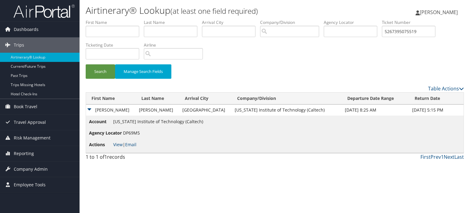 The image size is (470, 213). What do you see at coordinates (30, 184) in the screenshot?
I see `span: Employee Tools` at bounding box center [30, 184].